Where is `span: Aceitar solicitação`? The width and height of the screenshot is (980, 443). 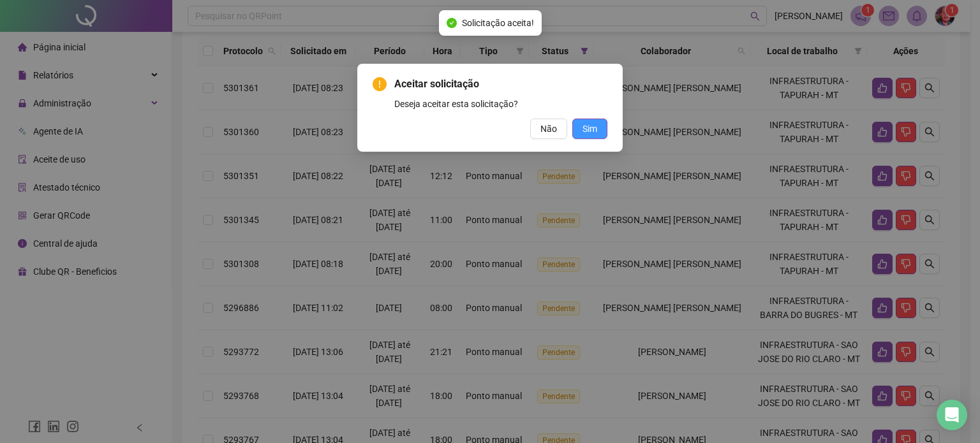 span: Aceitar solicitação is located at coordinates (501, 84).